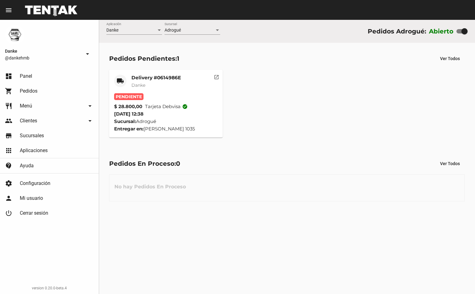 This screenshot has width=475, height=294. What do you see at coordinates (129, 97) in the screenshot?
I see `span: Pendiente` at bounding box center [129, 97].